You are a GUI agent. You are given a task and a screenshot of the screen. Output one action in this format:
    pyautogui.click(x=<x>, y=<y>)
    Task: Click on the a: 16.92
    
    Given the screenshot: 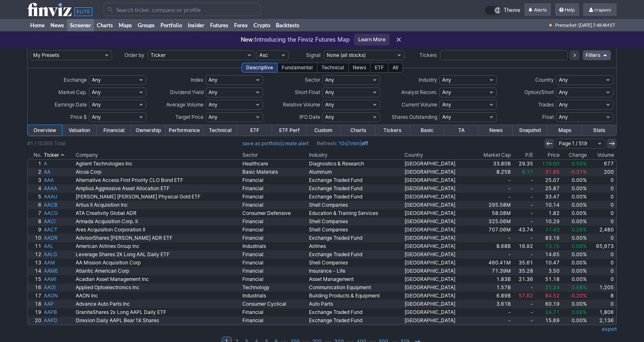 What is the action you would take?
    pyautogui.click(x=523, y=247)
    